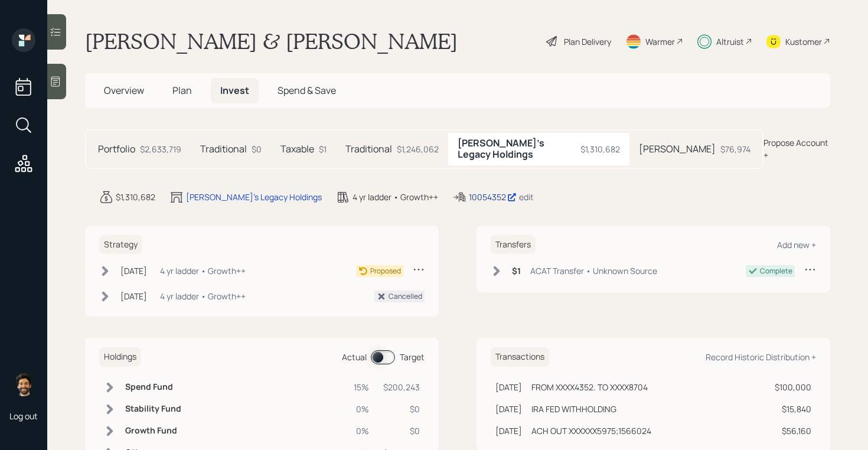 Image resolution: width=868 pixels, height=450 pixels. Describe the element at coordinates (574, 409) in the screenshot. I see `div: IRA FED WITHHOLDING` at that location.